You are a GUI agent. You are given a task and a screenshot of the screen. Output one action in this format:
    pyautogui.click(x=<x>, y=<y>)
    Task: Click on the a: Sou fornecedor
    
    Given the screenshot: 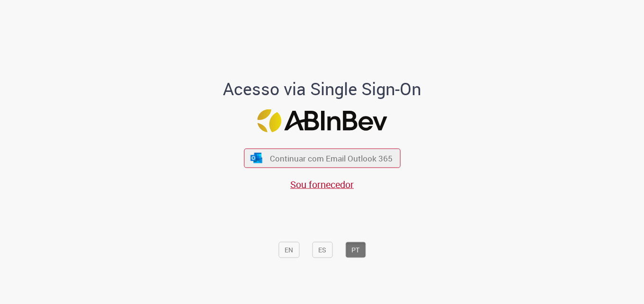 What is the action you would take?
    pyautogui.click(x=322, y=184)
    